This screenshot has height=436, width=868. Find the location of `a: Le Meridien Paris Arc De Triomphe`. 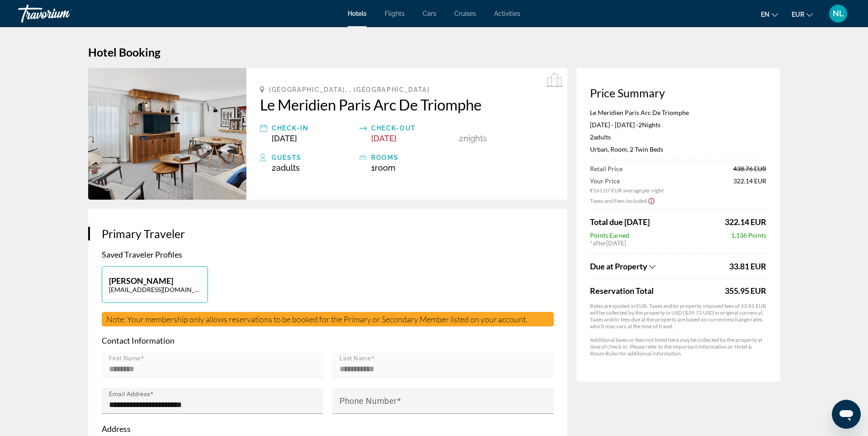

a: Le Meridien Paris Arc De Triomphe is located at coordinates (407, 104).